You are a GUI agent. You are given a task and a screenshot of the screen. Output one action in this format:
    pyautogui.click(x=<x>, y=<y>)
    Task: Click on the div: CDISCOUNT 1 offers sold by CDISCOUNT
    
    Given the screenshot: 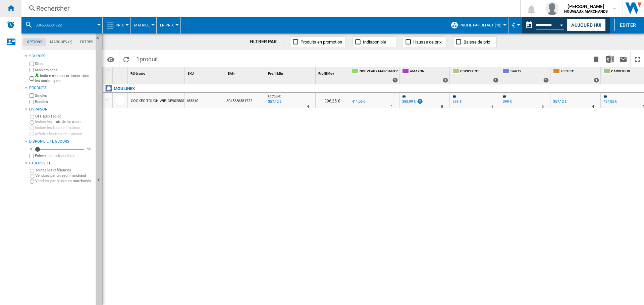 What is the action you would take?
    pyautogui.click(x=475, y=76)
    